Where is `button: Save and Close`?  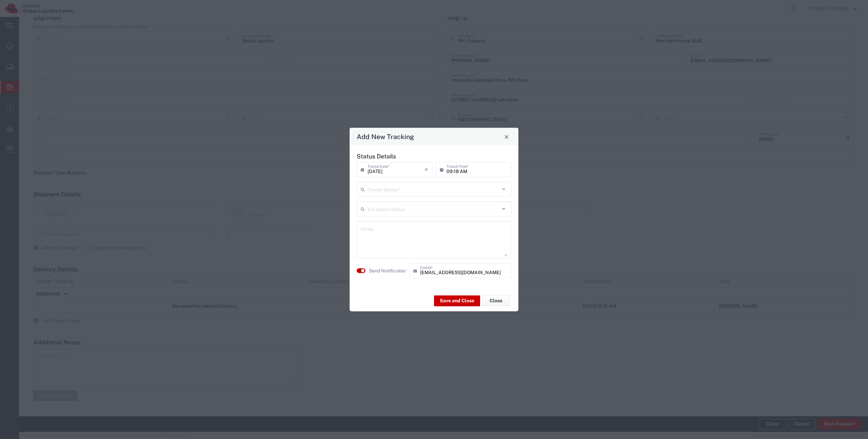 button: Save and Close is located at coordinates (457, 301).